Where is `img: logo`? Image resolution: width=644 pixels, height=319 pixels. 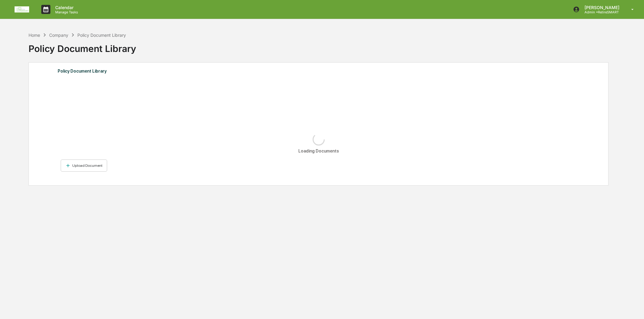 img: logo is located at coordinates (22, 9).